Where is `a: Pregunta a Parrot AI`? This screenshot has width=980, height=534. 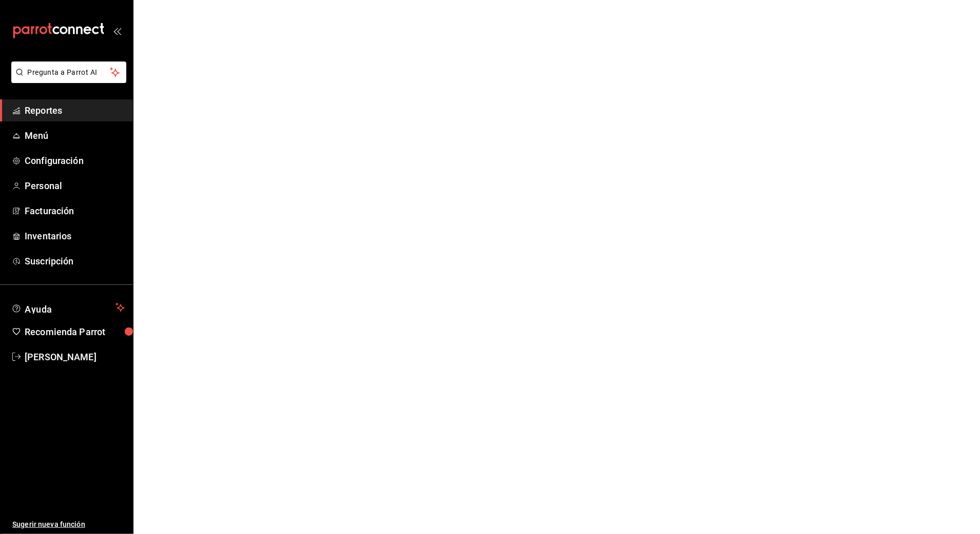
a: Pregunta a Parrot AI is located at coordinates (67, 80).